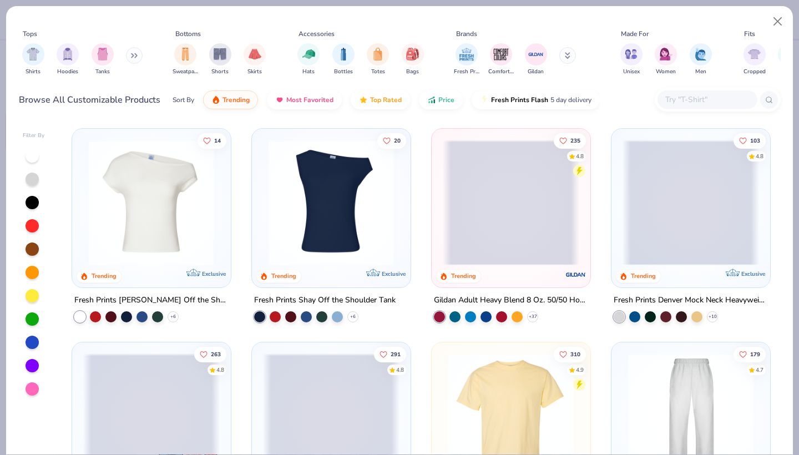 This screenshot has height=455, width=799. What do you see at coordinates (466, 34) in the screenshot?
I see `div: Brands` at bounding box center [466, 34].